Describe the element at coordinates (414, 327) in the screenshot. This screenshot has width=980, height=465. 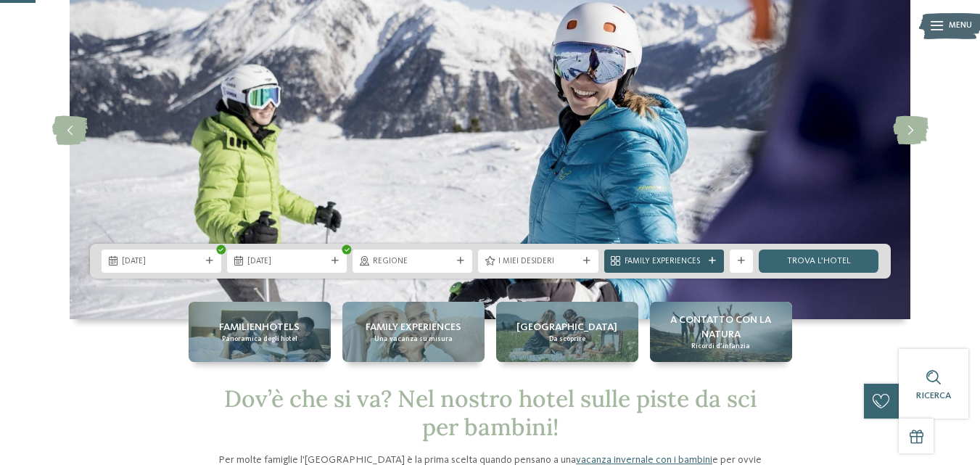
I see `span: Family experiences` at that location.